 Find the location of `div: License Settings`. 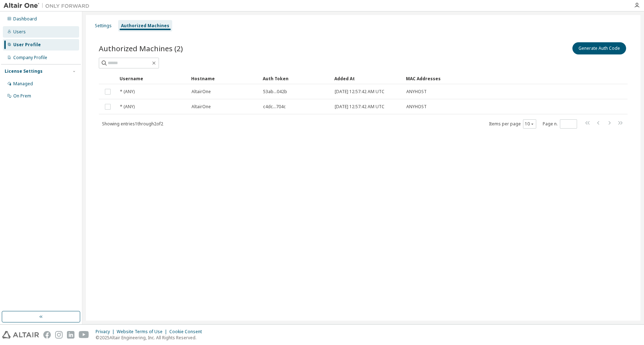

div: License Settings is located at coordinates (24, 72).